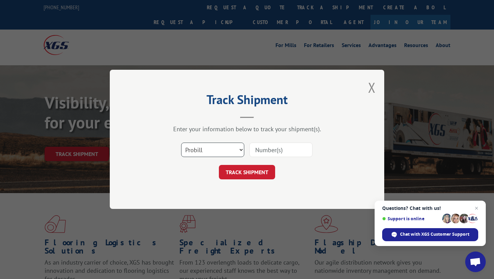  Describe the element at coordinates (411, 218) in the screenshot. I see `span: Support is online` at that location.